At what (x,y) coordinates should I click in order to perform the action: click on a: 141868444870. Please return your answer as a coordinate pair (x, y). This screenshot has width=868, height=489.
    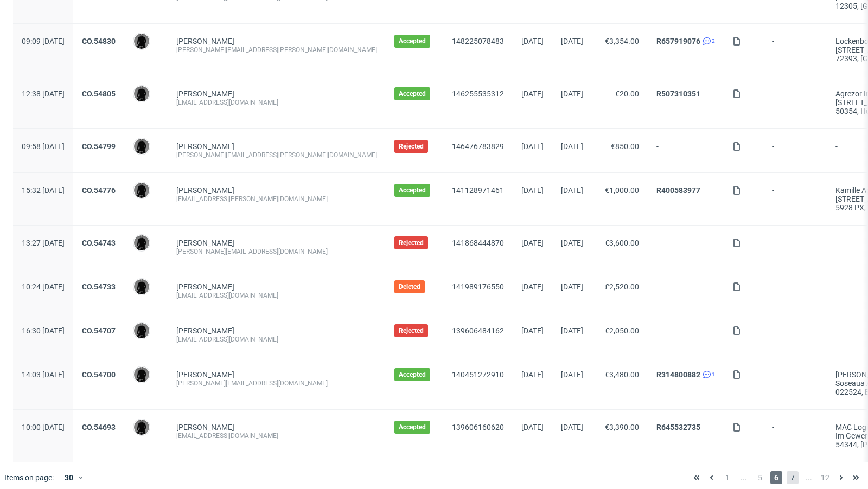
    Looking at the image, I should click on (478, 243).